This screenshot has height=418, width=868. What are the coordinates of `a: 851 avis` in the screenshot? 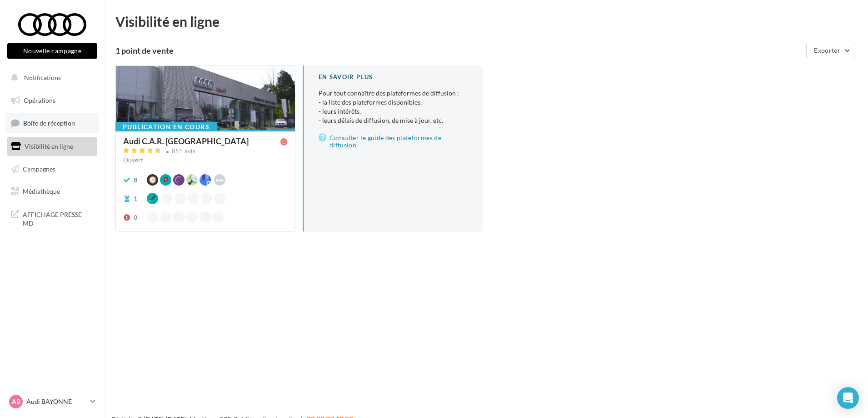 It's located at (205, 152).